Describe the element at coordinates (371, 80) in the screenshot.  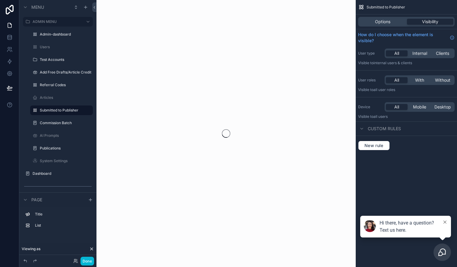
I see `label: User roles` at that location.